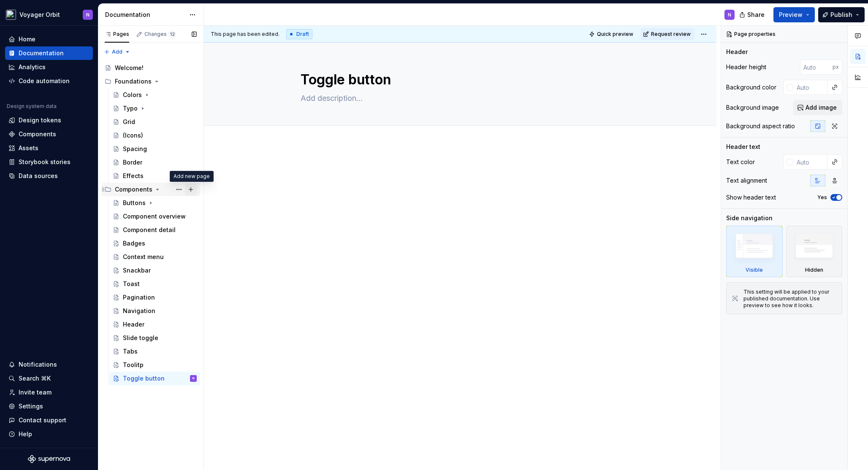  I want to click on div: Border, so click(133, 163).